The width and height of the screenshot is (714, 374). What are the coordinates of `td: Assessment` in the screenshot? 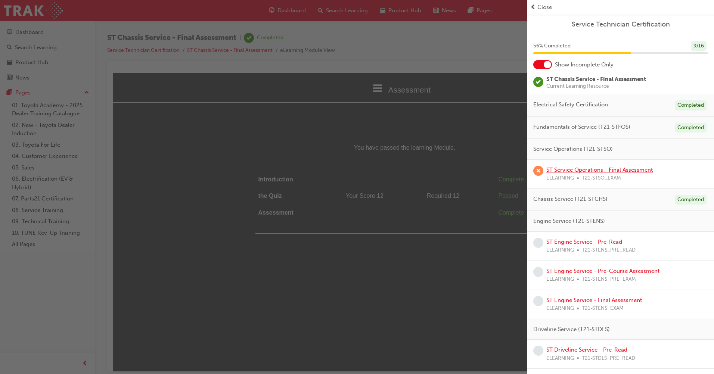 It's located at (180, 140).